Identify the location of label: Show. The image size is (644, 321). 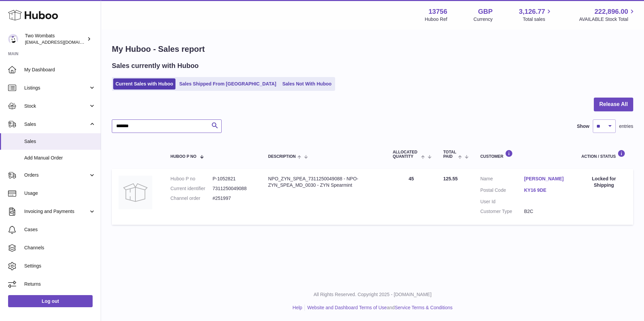
(583, 126).